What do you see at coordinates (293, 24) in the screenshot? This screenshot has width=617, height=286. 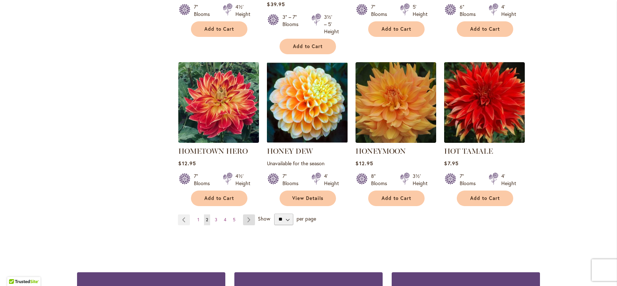 I see `div: 3" – 7" Blooms` at bounding box center [293, 24].